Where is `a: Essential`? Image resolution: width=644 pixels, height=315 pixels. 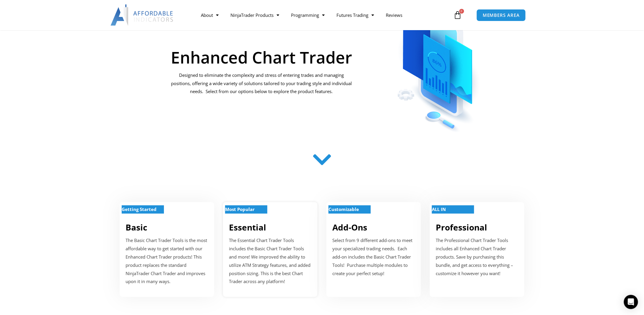
a: Essential is located at coordinates (248, 227).